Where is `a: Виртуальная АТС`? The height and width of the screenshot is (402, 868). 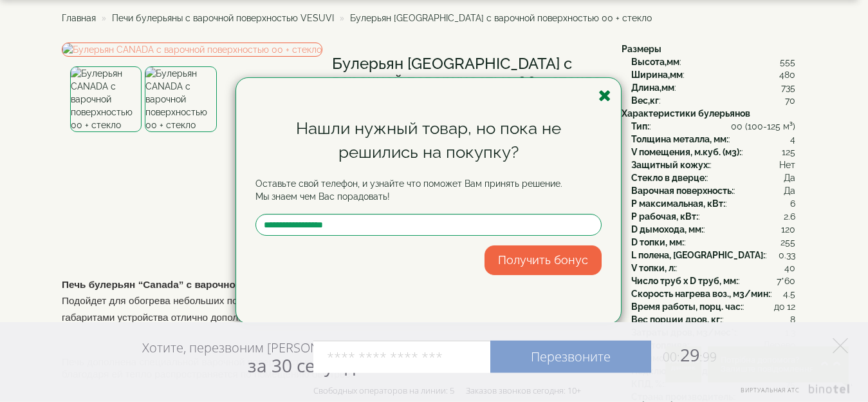
a: Виртуальная АТС is located at coordinates (793, 393).